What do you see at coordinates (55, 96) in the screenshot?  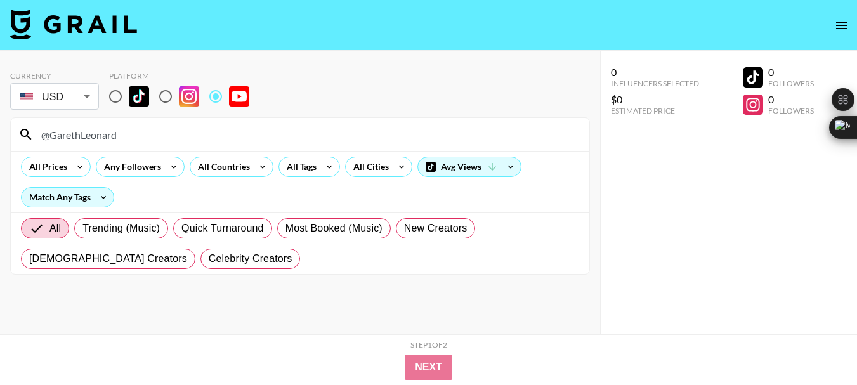 I see `div: USD` at bounding box center [55, 96].